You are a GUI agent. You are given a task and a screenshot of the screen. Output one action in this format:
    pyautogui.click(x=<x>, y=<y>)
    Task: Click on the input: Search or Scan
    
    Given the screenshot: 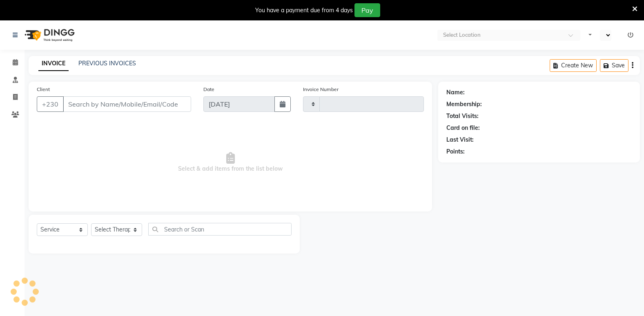 What is the action you would take?
    pyautogui.click(x=219, y=229)
    